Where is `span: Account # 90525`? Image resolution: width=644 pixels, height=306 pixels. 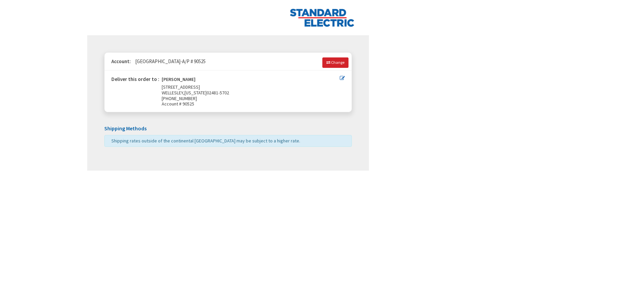 span: Account # 90525 is located at coordinates (251, 103).